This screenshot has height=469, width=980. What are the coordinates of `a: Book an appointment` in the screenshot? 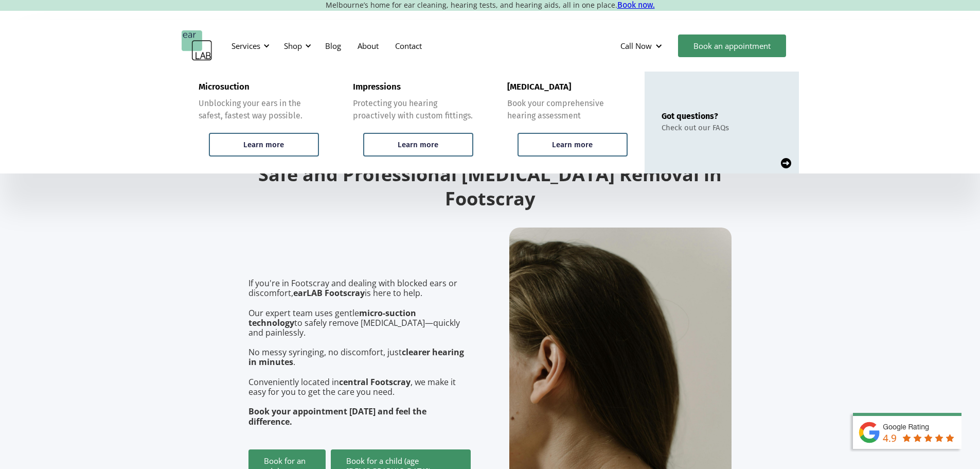 It's located at (732, 46).